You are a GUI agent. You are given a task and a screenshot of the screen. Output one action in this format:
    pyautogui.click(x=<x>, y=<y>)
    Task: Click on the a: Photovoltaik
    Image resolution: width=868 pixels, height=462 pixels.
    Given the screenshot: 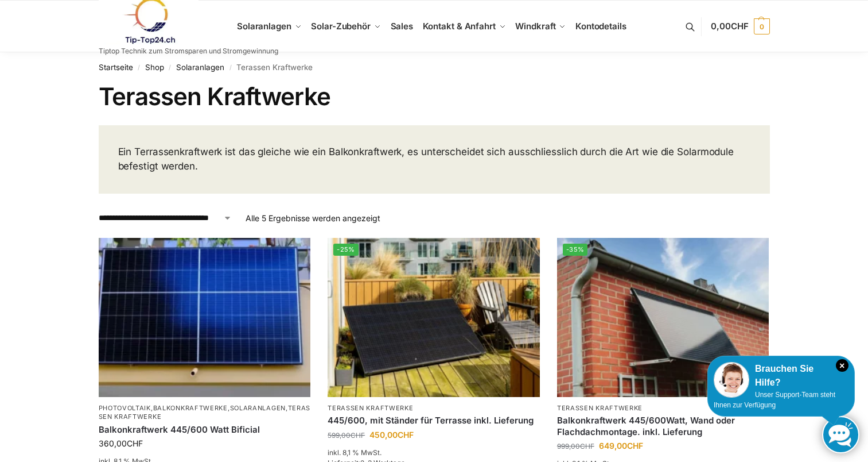 What is the action you would take?
    pyautogui.click(x=124, y=408)
    